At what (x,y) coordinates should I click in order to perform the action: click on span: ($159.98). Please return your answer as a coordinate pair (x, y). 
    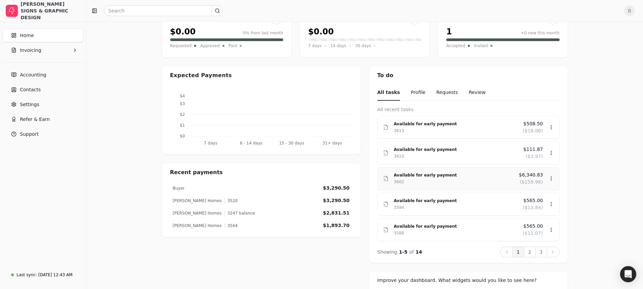
    Looking at the image, I should click on (531, 182).